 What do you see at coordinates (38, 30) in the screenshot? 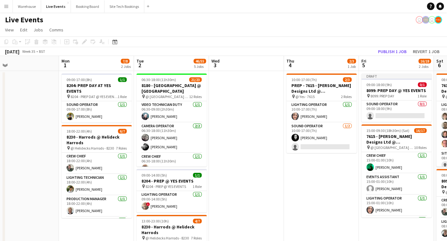
I see `a: Jobs` at bounding box center [38, 30].